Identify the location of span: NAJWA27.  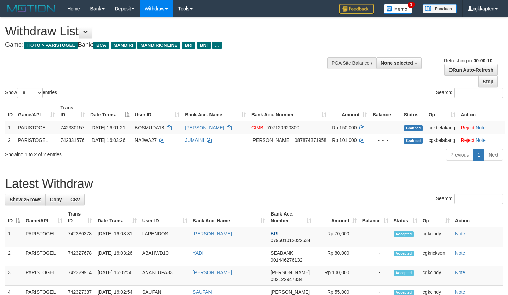
(146, 140).